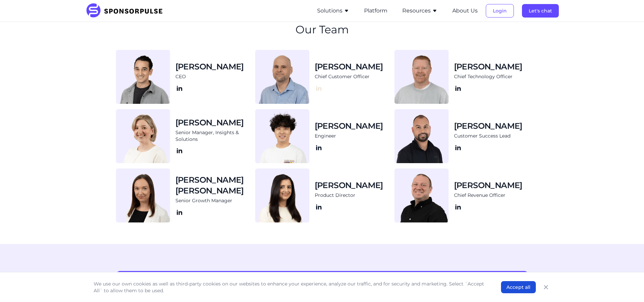  Describe the element at coordinates (481, 136) in the screenshot. I see `span: Customer Success Lead` at that location.